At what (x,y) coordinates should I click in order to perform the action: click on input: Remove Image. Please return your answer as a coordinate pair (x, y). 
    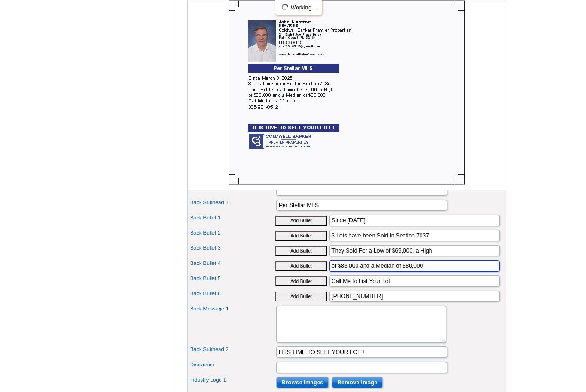
    Looking at the image, I should click on (357, 383).